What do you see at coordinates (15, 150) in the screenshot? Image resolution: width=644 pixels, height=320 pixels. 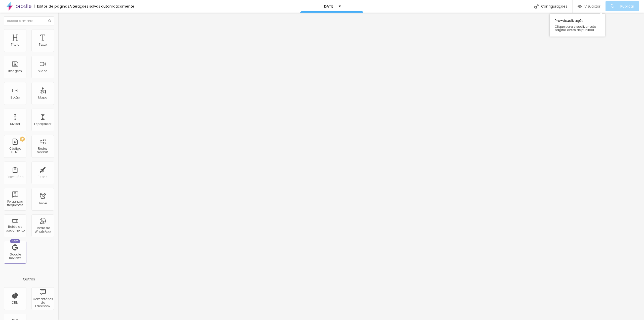 I see `div: Código HTML` at bounding box center [15, 150].